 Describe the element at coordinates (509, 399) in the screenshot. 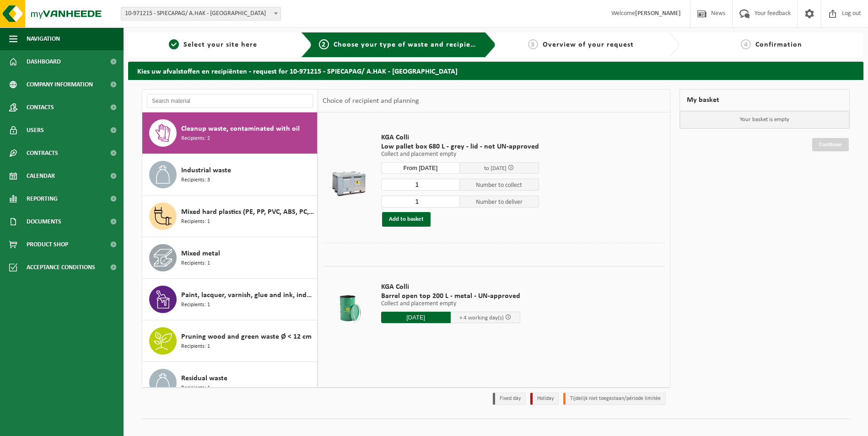

I see `li: Fixed day` at that location.